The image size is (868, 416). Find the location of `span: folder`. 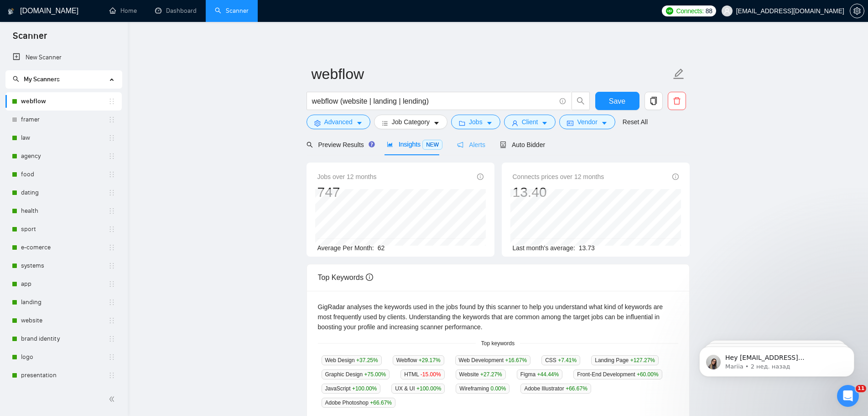

span: folder is located at coordinates (461, 123).